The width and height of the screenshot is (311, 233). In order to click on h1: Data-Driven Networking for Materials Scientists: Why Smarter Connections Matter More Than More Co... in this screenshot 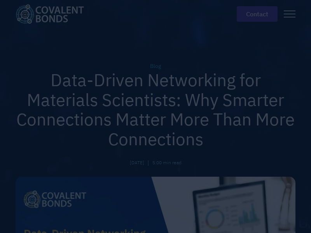, I will do `click(155, 110)`.